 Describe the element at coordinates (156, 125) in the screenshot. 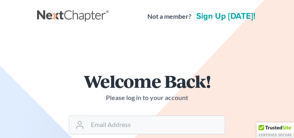

I see `input: Email Address` at that location.